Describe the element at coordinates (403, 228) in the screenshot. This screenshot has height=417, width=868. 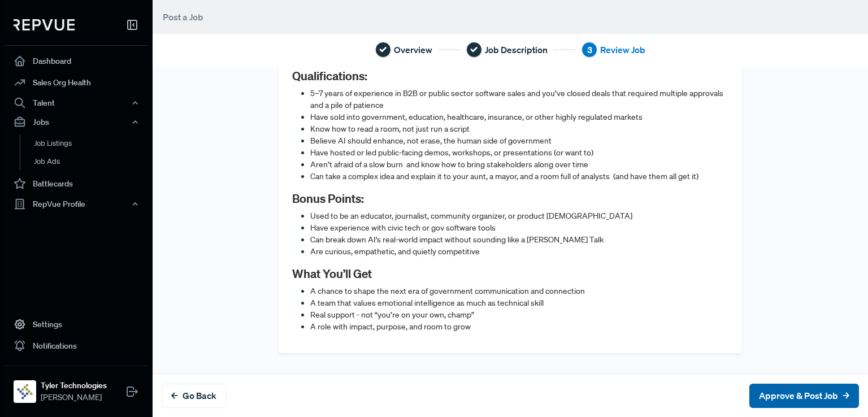
I see `span: Have experience with civic tech or gov software tools` at that location.